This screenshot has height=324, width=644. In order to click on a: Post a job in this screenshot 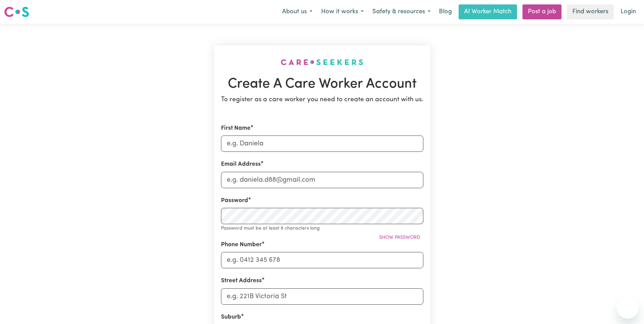, I will do `click(542, 12)`.